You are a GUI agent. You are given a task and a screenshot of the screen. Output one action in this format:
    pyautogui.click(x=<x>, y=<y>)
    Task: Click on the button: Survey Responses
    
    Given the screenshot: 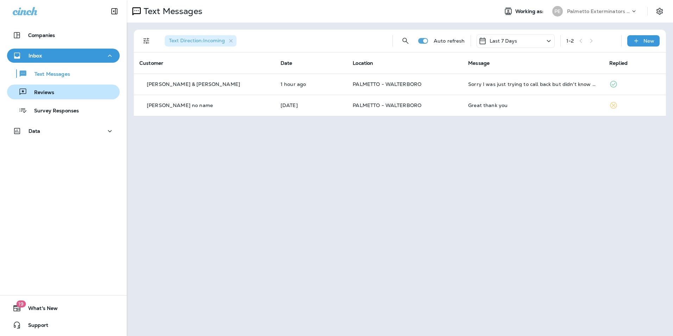 What is the action you would take?
    pyautogui.click(x=63, y=110)
    